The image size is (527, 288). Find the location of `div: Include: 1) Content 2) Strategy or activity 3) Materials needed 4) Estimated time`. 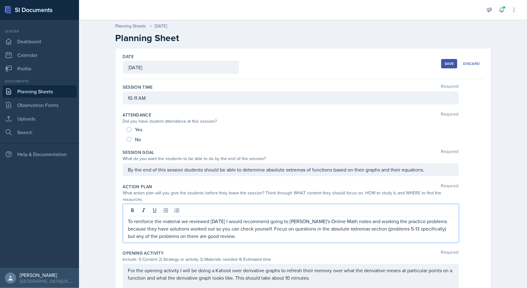

div: Include: 1) Content 2) Strategy or activity 3) Materials needed 4) Estimated time is located at coordinates (291, 259).